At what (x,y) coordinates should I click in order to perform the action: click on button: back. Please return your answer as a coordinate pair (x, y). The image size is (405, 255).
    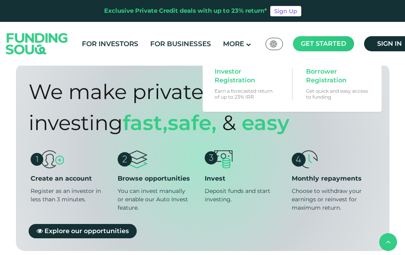
    Looking at the image, I should click on (388, 242).